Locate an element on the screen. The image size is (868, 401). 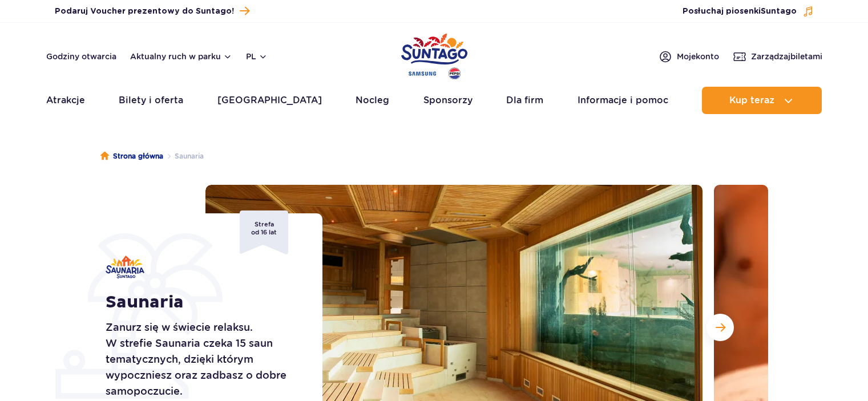
a: Sponsorzy is located at coordinates (448, 100).